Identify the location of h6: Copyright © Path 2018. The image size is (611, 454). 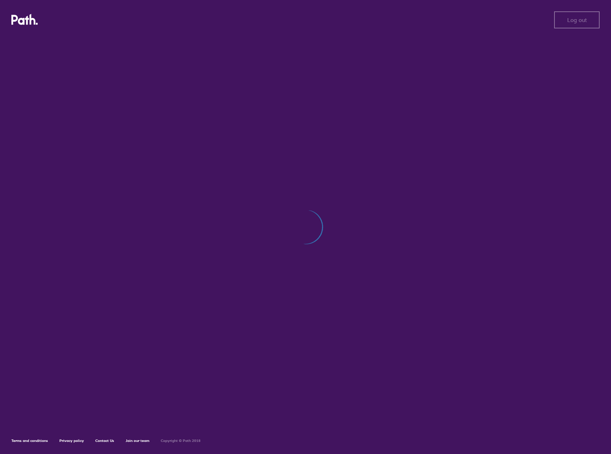
(181, 441).